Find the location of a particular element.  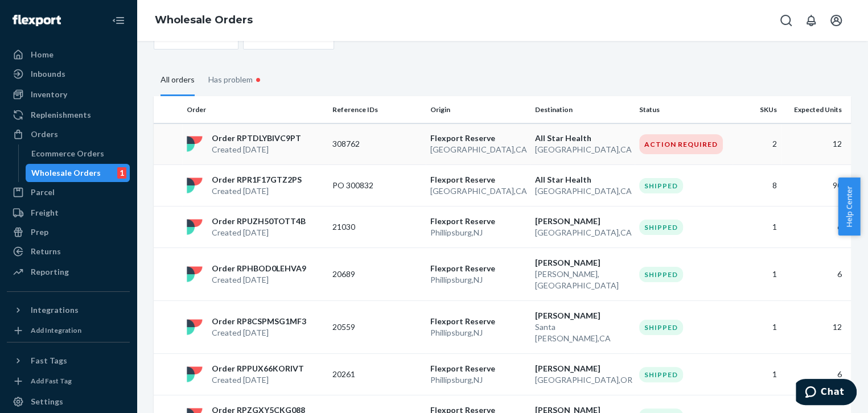

p: Phillipsburg , NJ is located at coordinates (478, 333).